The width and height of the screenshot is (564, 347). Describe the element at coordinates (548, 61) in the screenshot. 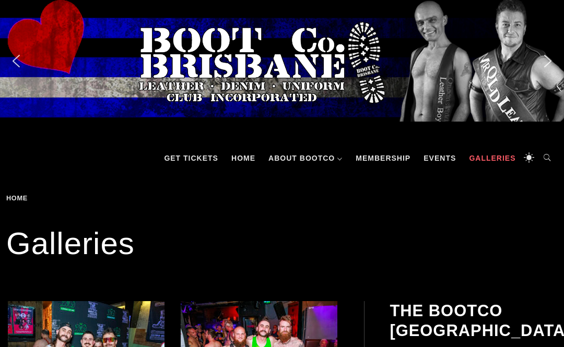

I see `img: next arrow` at that location.